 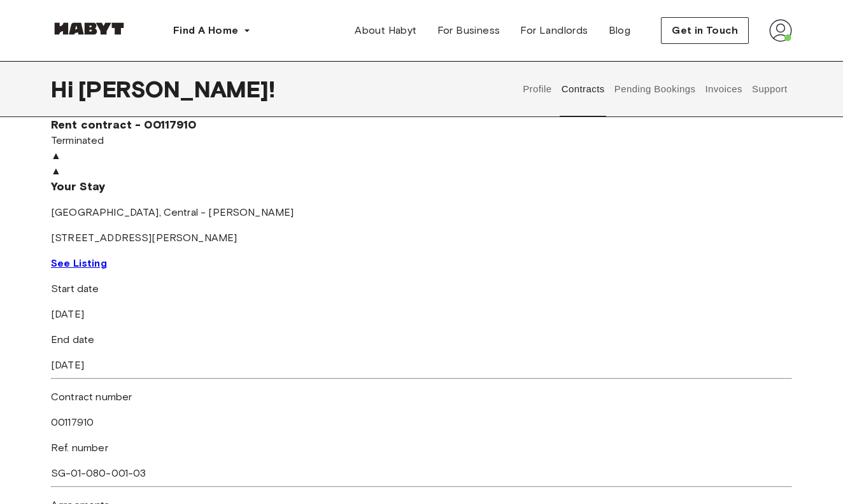 I want to click on span: Hi, so click(x=64, y=89).